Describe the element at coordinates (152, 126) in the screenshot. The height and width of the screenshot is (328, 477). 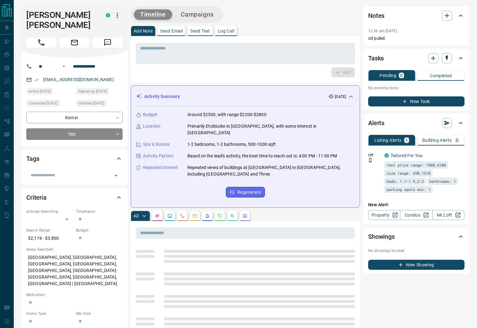
I see `p: Location` at that location.